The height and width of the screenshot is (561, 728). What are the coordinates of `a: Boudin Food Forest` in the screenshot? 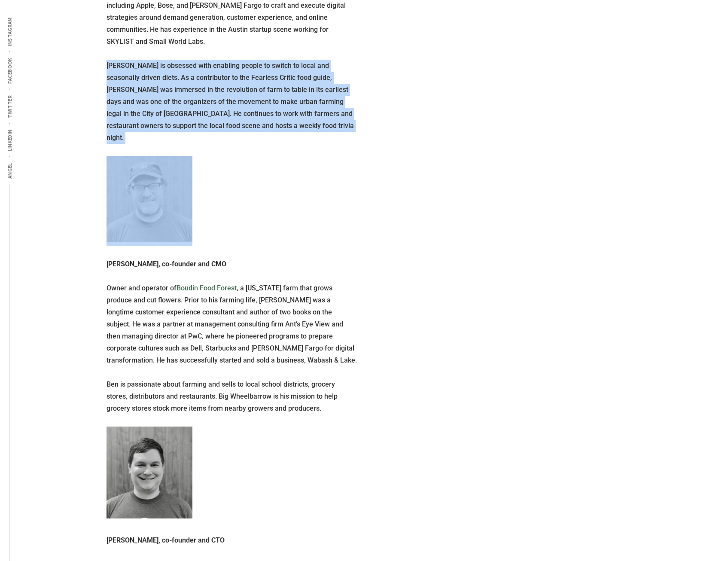 It's located at (207, 288).